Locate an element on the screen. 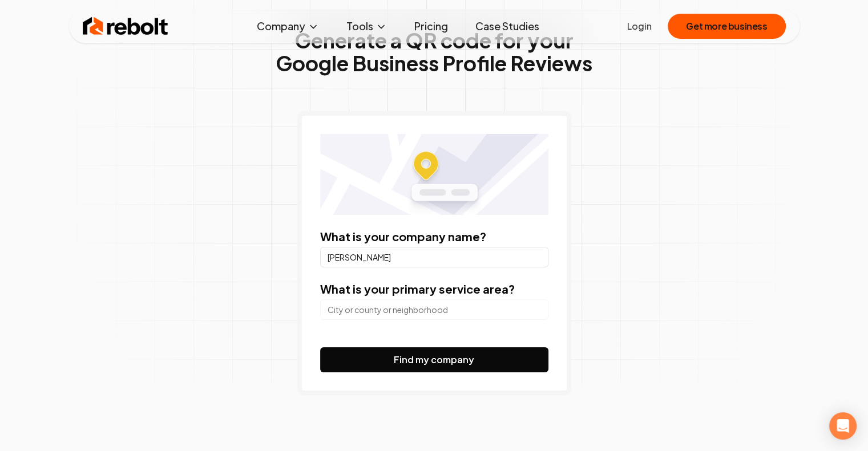 This screenshot has width=868, height=451. a: Login is located at coordinates (639, 26).